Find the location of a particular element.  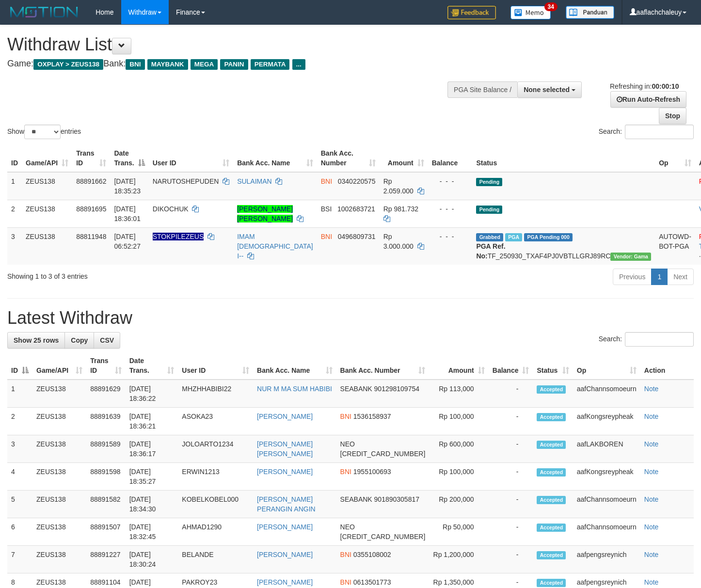

a: SULAIMAN is located at coordinates (254, 181).